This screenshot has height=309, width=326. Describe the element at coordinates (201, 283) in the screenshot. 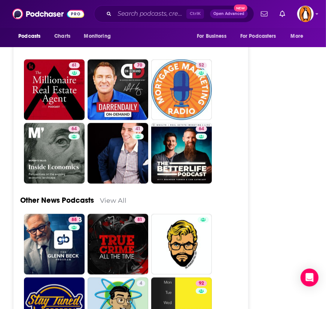

I see `span: 92` at that location.